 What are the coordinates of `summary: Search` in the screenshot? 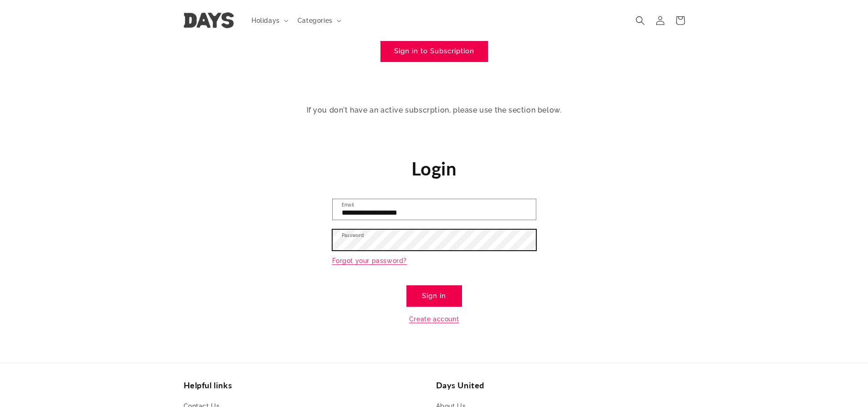 It's located at (641, 21).